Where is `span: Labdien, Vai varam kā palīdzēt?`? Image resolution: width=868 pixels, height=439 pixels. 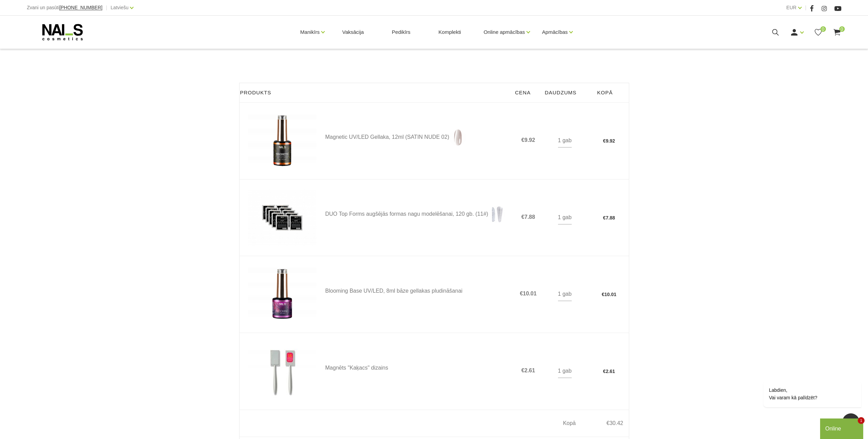
span: Labdien, Vai varam kā palīdzēt? is located at coordinates (51, 75).